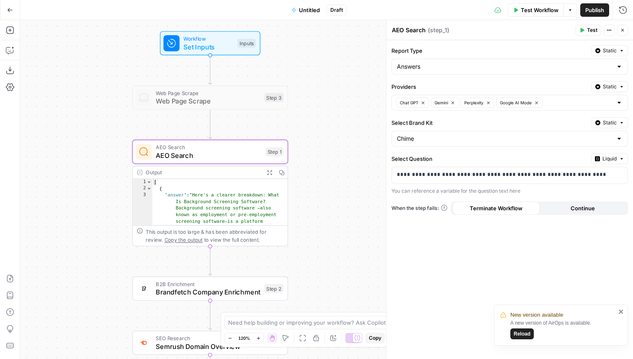  I want to click on span: Untitled, so click(309, 10).